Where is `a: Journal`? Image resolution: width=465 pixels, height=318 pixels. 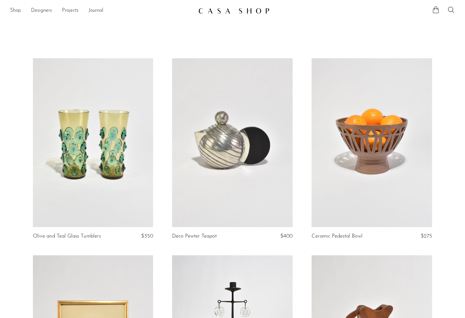
a: Journal is located at coordinates (96, 11).